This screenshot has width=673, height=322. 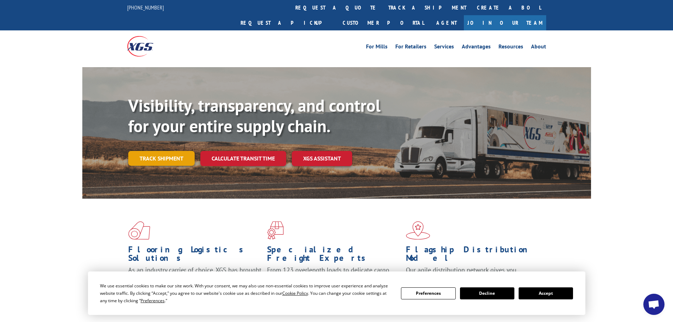 I want to click on span: Cookie Policy, so click(x=295, y=293).